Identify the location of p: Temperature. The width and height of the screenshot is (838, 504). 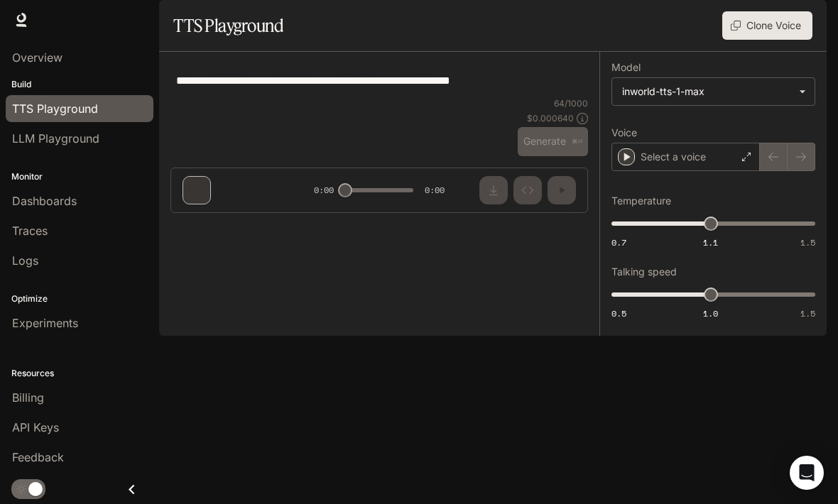
(641, 201).